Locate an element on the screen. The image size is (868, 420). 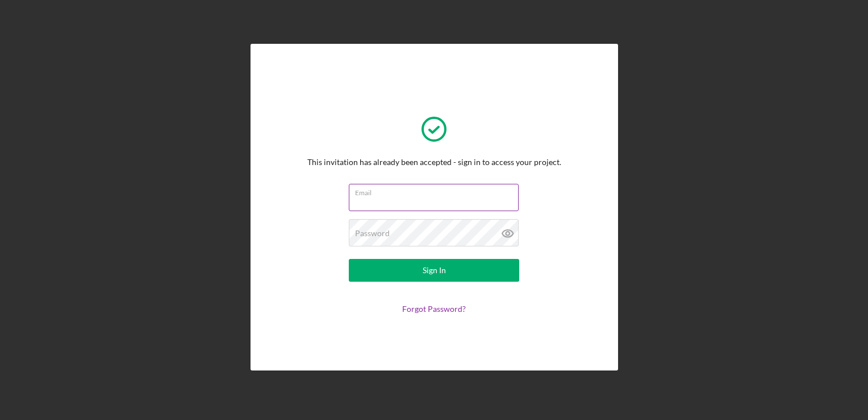
label: Password is located at coordinates (372, 233).